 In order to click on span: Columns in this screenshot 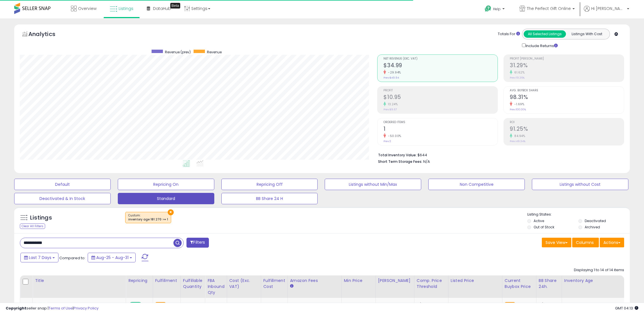, I will do `click(584, 242)`.